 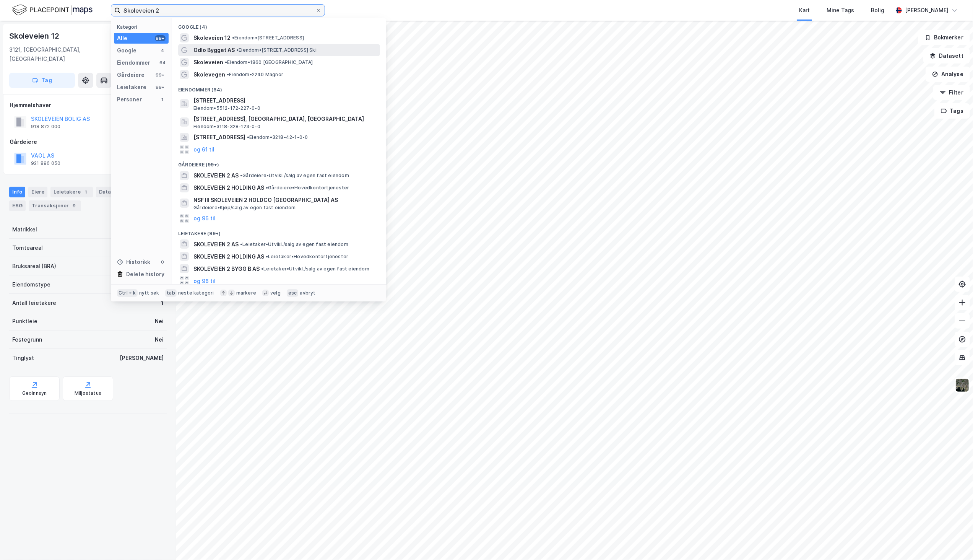 What do you see at coordinates (27, 340) in the screenshot?
I see `div: Festegrunn` at bounding box center [27, 340].